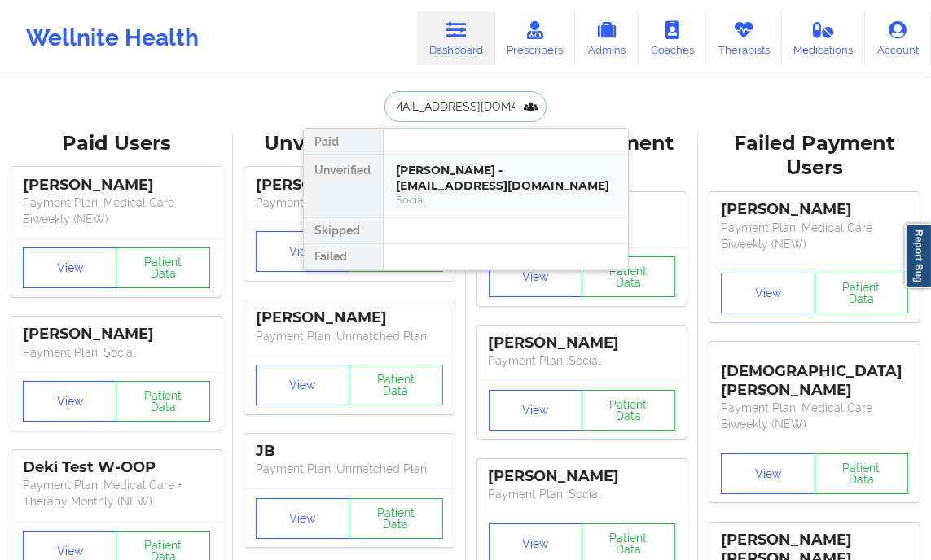  I want to click on a: Admins, so click(607, 38).